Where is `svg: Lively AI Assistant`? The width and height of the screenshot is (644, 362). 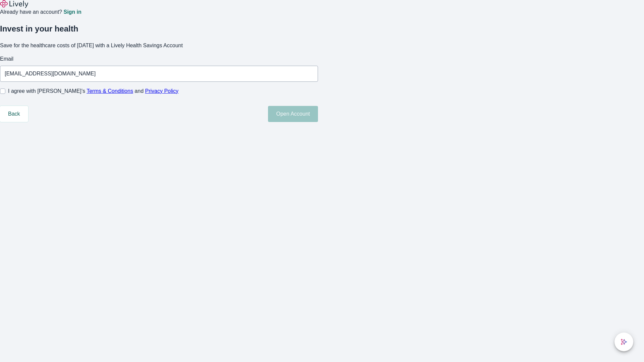
svg: Lively AI Assistant is located at coordinates (624, 342).